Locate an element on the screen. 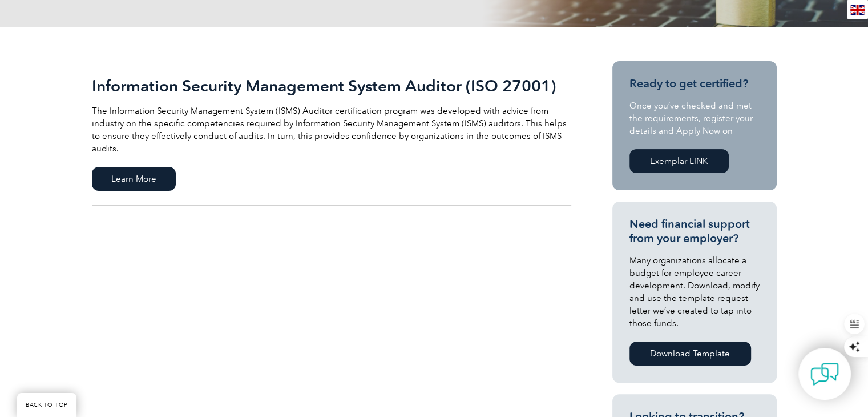 The height and width of the screenshot is (417, 868). img: en is located at coordinates (858, 10).